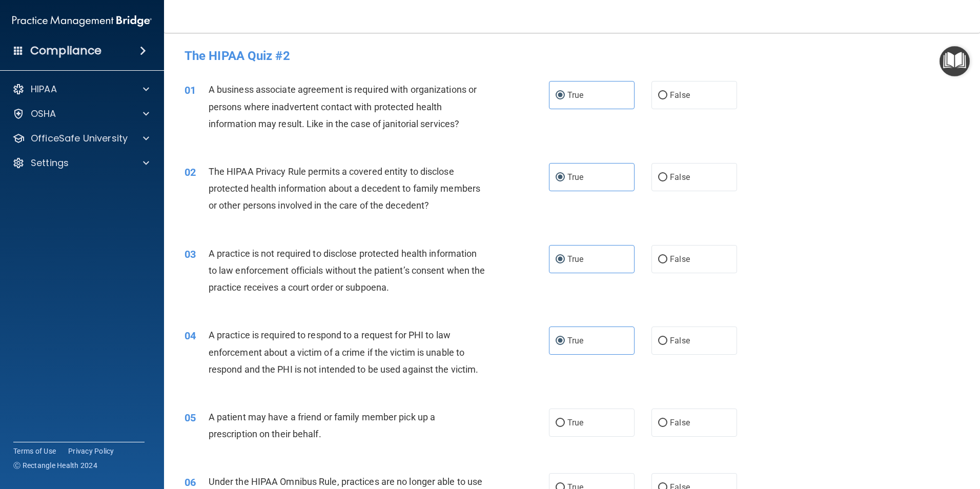  Describe the element at coordinates (81, 163) in the screenshot. I see `a: Settings` at that location.